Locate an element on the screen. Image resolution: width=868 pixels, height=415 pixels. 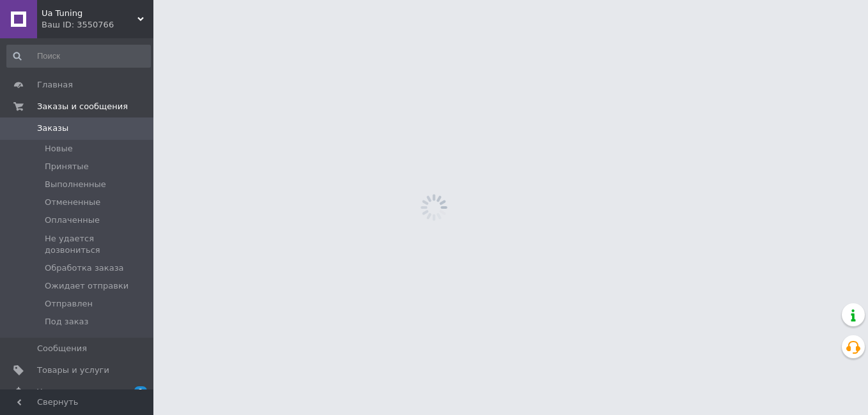
span: Сообщения is located at coordinates (62, 349).